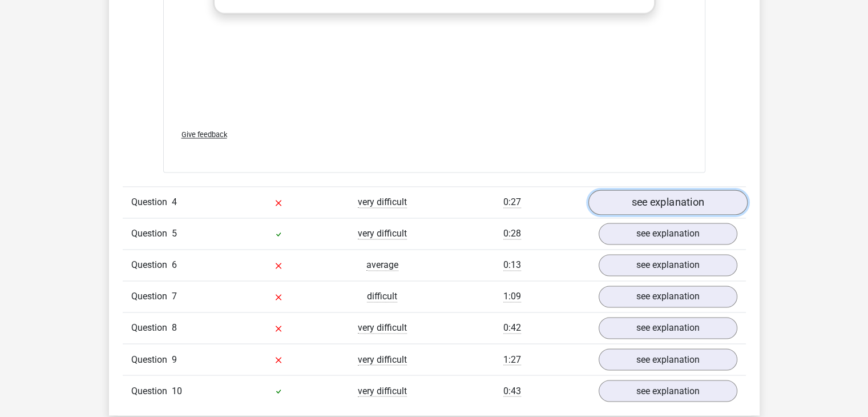  I want to click on span: 9, so click(174, 358).